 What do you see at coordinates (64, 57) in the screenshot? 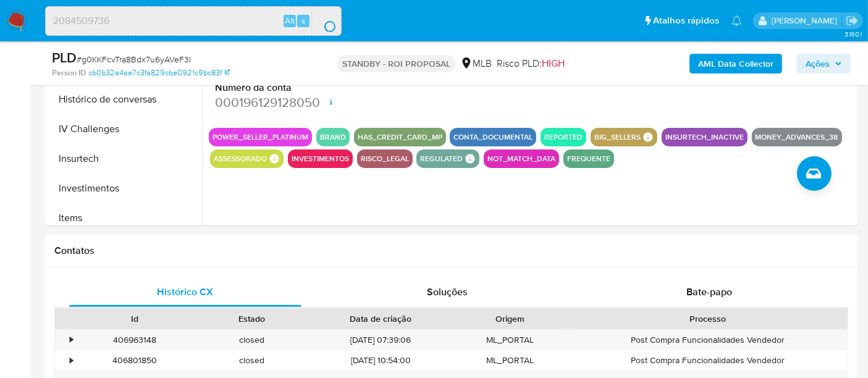
I see `b: PLD` at bounding box center [64, 57].